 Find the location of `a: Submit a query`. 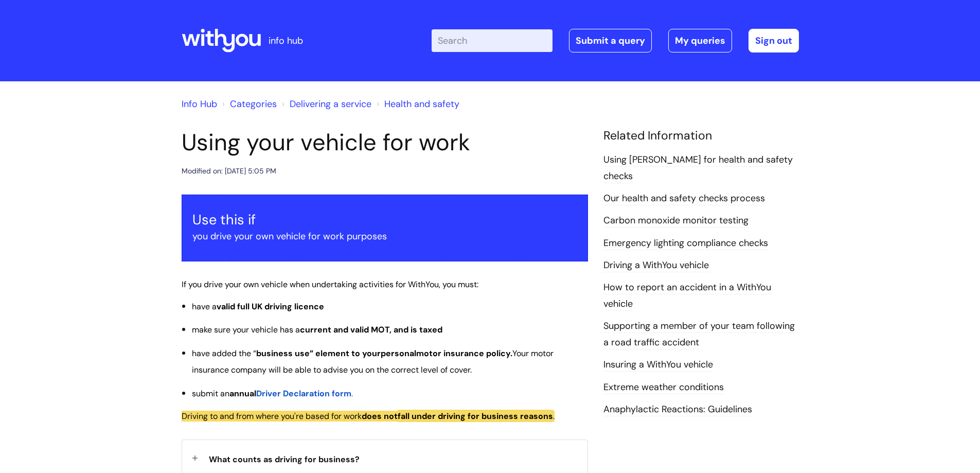

a: Submit a query is located at coordinates (611, 40).